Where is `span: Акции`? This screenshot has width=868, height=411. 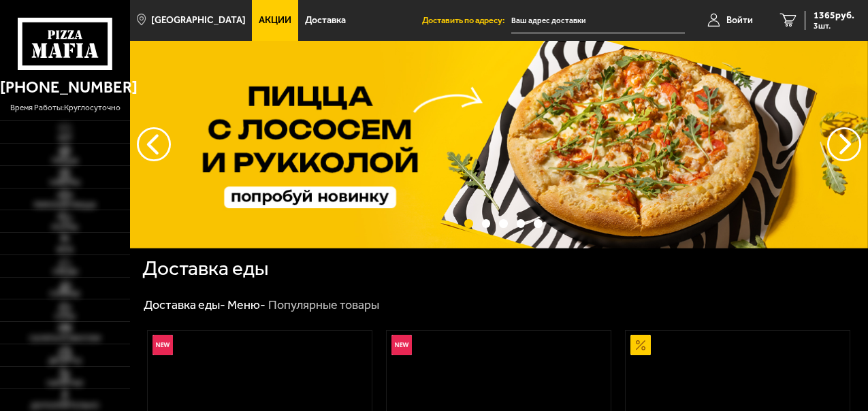
span: Акции is located at coordinates (275, 20).